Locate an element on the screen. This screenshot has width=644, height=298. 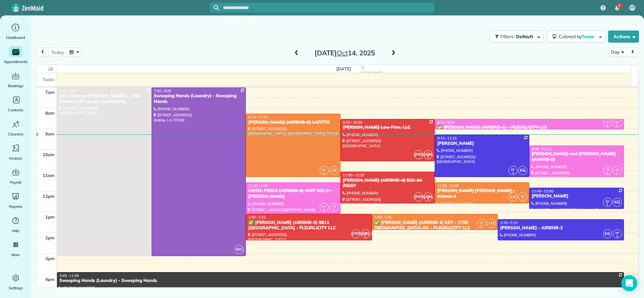
span: 12pm is located at coordinates (49, 196).